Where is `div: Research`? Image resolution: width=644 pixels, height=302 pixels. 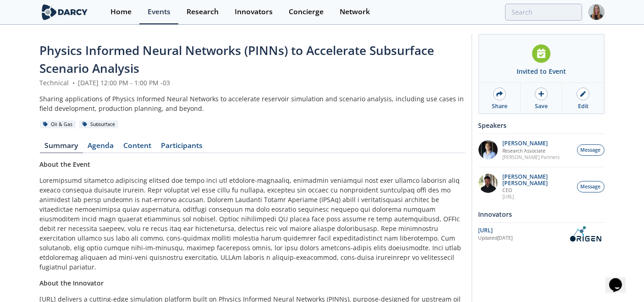 div: Research is located at coordinates (203, 12).